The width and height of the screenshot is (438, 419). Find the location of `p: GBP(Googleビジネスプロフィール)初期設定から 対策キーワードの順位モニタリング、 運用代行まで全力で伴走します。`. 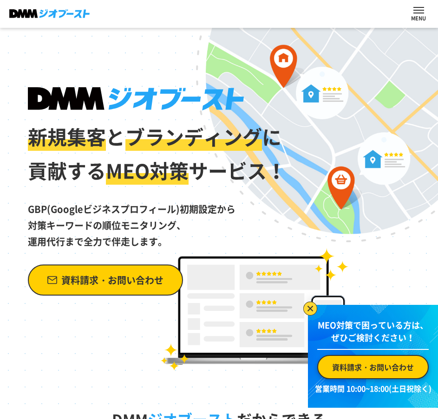

p: GBP(Googleビジネスプロフィール)初期設定から 対策キーワードの順位モニタリング、 運用代行まで全力で伴走します。 is located at coordinates (157, 219).